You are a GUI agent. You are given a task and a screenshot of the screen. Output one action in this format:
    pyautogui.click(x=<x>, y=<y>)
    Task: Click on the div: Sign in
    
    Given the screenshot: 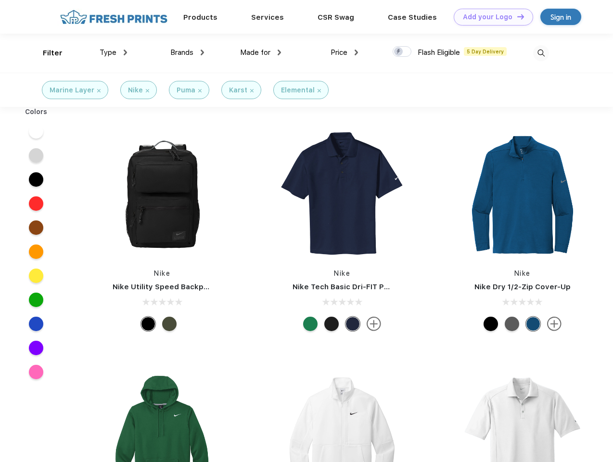 What is the action you would take?
    pyautogui.click(x=560, y=17)
    